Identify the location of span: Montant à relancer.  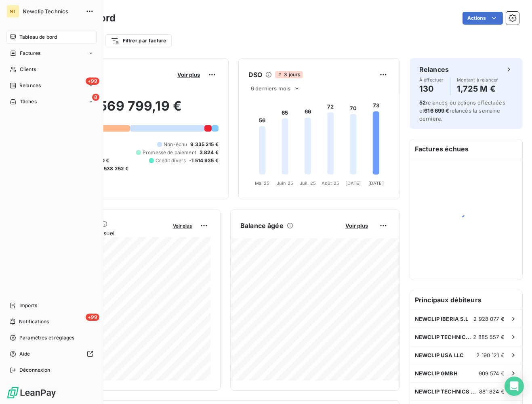
(477, 80).